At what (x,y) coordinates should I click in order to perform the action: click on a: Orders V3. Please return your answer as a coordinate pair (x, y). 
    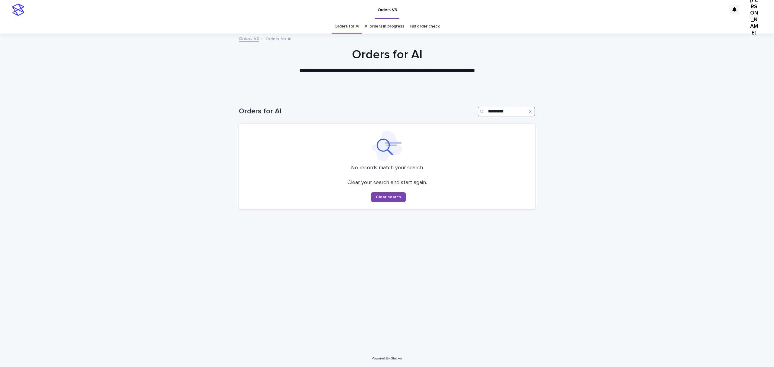
    Looking at the image, I should click on (249, 38).